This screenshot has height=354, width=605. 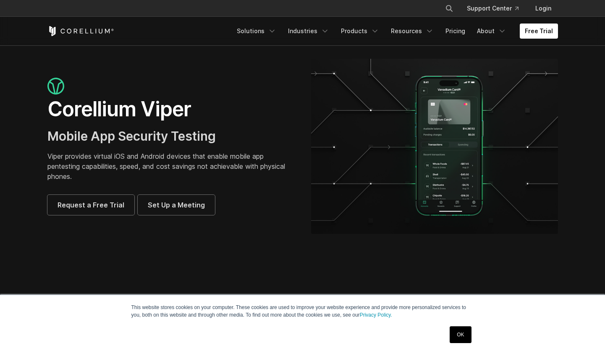 What do you see at coordinates (309, 31) in the screenshot?
I see `a: Industries` at bounding box center [309, 31].